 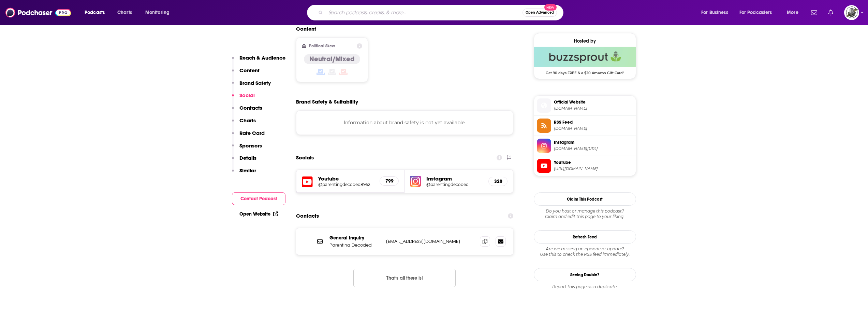 What do you see at coordinates (252, 133) in the screenshot?
I see `p: Rate Card` at bounding box center [252, 133].